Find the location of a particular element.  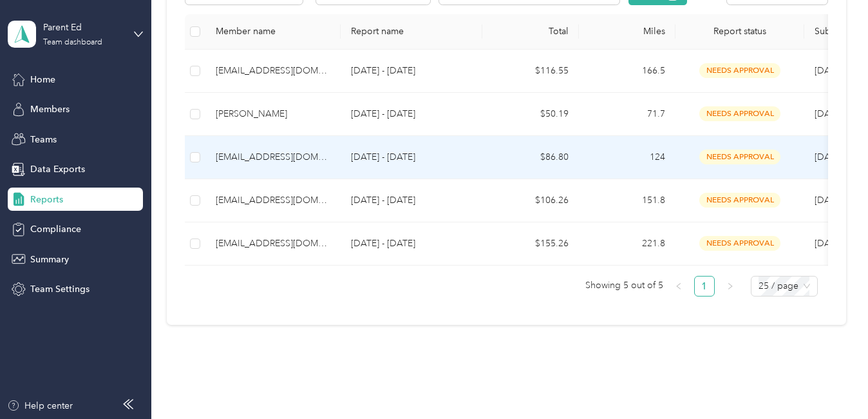

td: $86.80 is located at coordinates (531, 157).